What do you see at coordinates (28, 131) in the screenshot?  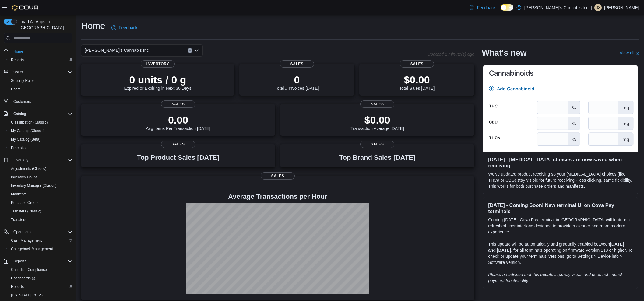 I see `a: My Catalog (Classic)` at bounding box center [28, 131].